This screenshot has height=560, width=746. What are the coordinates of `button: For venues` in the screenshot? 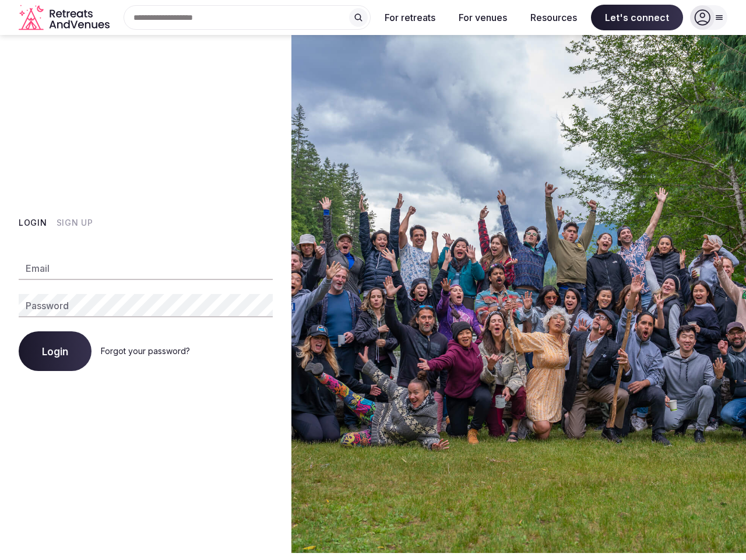 It's located at (483, 17).